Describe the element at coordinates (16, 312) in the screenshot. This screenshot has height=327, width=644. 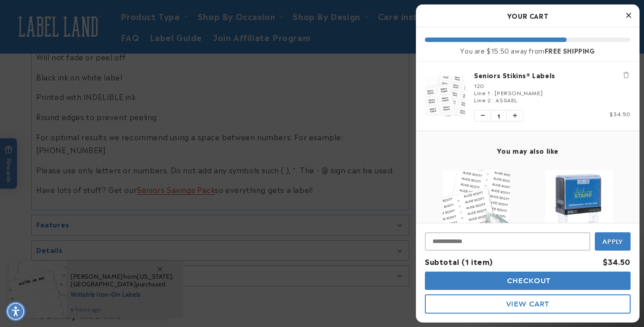
I see `div: Accessibility Menu` at that location.